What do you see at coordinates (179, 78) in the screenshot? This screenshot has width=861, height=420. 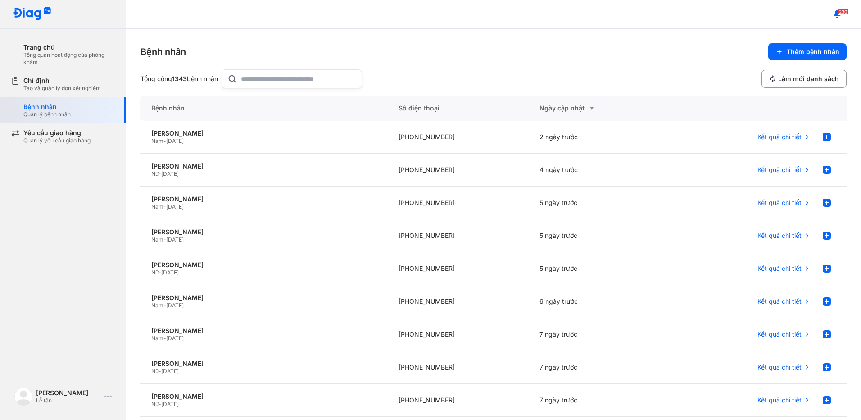 I see `span: 1343` at bounding box center [179, 78].